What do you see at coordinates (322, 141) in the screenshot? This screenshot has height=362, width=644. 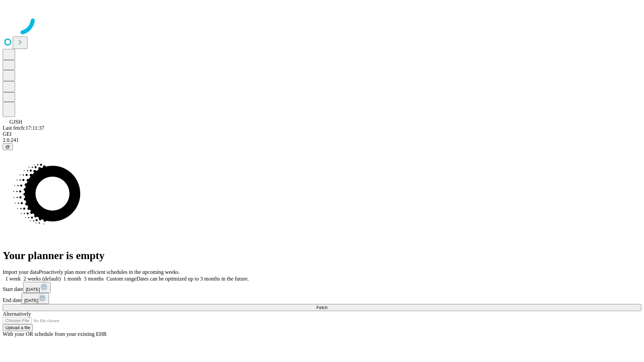 I see `div: 2.0.241` at bounding box center [322, 141].